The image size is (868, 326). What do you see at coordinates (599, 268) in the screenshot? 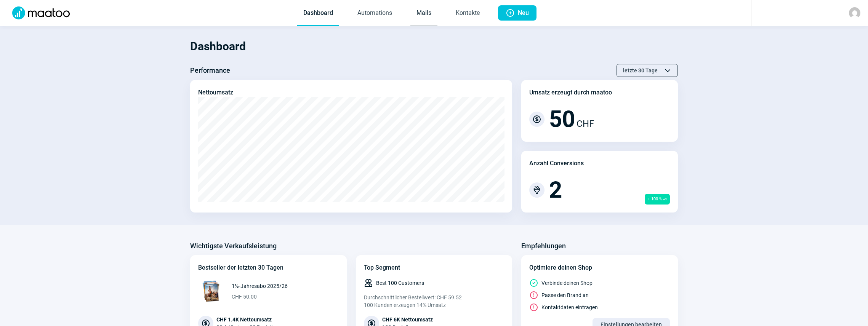
I see `div: Optimiere deinen Shop` at bounding box center [599, 268].